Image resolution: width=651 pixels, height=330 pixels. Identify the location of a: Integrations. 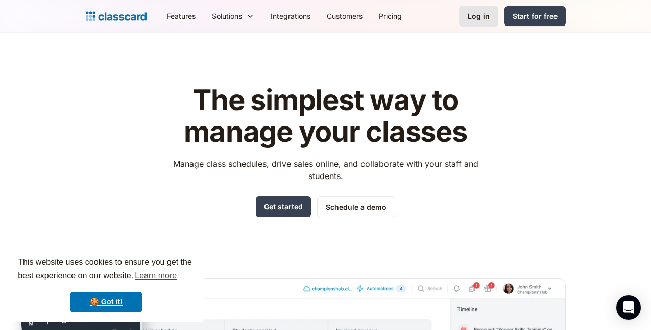
(290, 16).